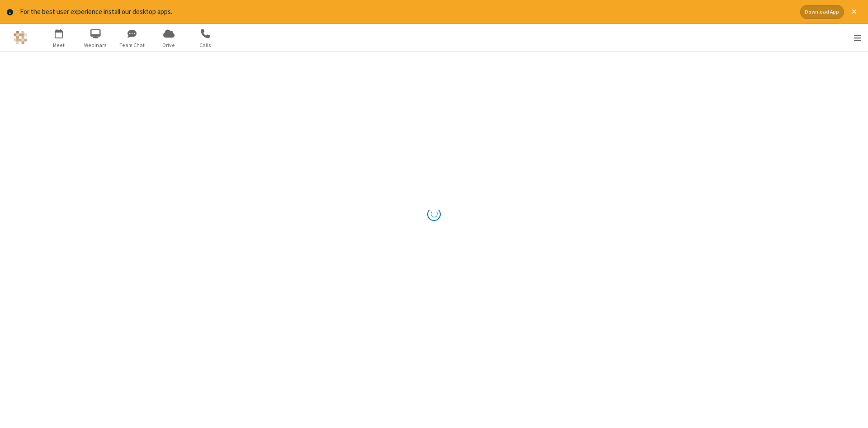  Describe the element at coordinates (206, 45) in the screenshot. I see `span: Calls` at that location.